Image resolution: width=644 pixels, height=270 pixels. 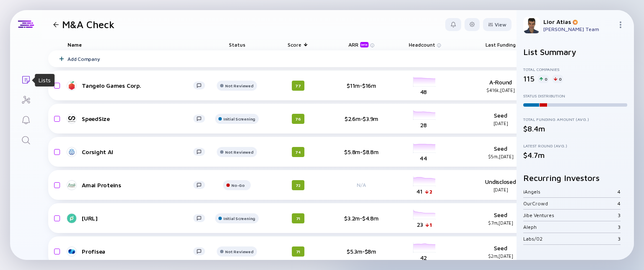 I want to click on button: View, so click(x=498, y=24).